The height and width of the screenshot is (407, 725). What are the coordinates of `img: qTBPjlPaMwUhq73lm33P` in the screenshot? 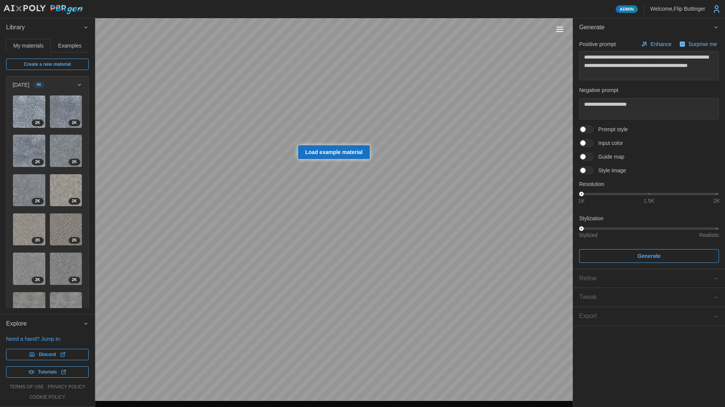 It's located at (66, 269).